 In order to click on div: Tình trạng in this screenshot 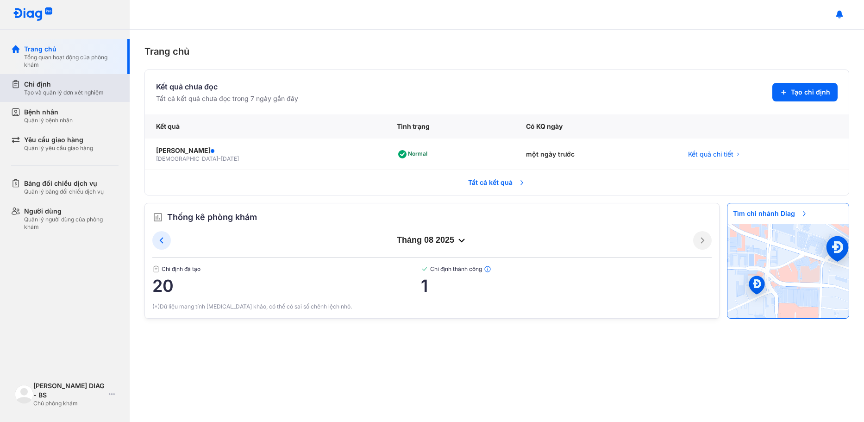, I will do `click(450, 126)`.